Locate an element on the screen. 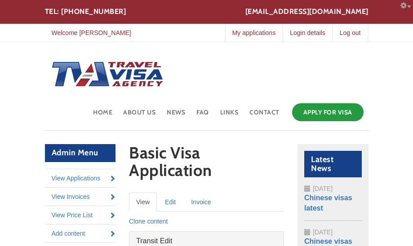 The height and width of the screenshot is (246, 413). a: View Price List is located at coordinates (80, 215).